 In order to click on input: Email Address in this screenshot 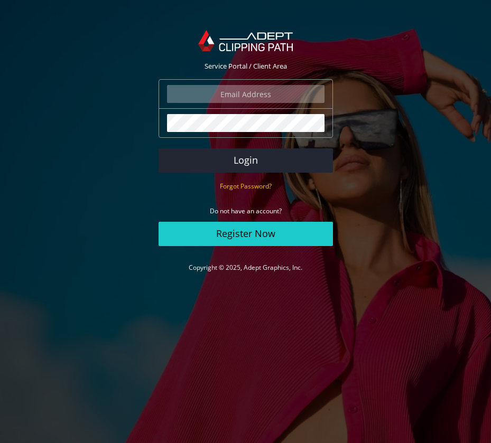, I will do `click(246, 94)`.